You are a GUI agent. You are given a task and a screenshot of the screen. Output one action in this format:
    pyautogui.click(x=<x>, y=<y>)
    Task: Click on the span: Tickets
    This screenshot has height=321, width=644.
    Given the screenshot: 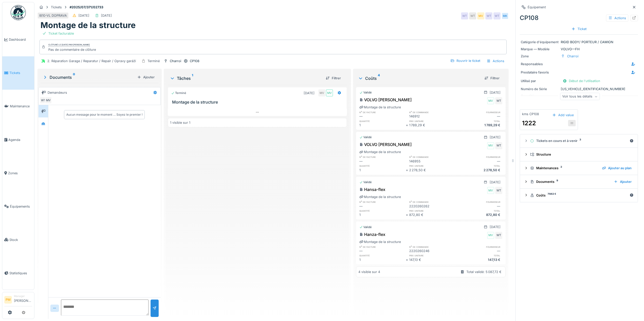 What is the action you would take?
    pyautogui.click(x=20, y=73)
    